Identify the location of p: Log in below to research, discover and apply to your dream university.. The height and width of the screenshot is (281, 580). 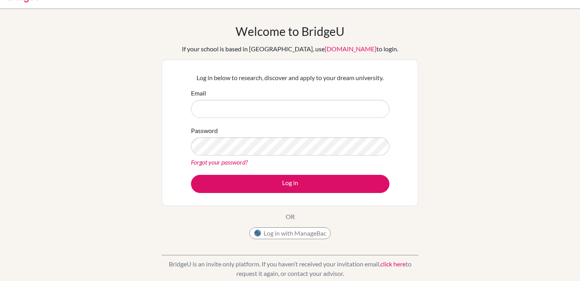
(290, 78).